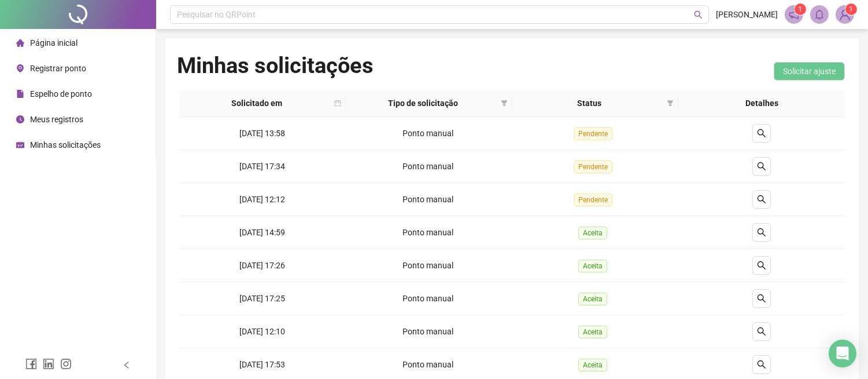 This screenshot has height=379, width=868. I want to click on span: Tipo de solicitação, so click(424, 103).